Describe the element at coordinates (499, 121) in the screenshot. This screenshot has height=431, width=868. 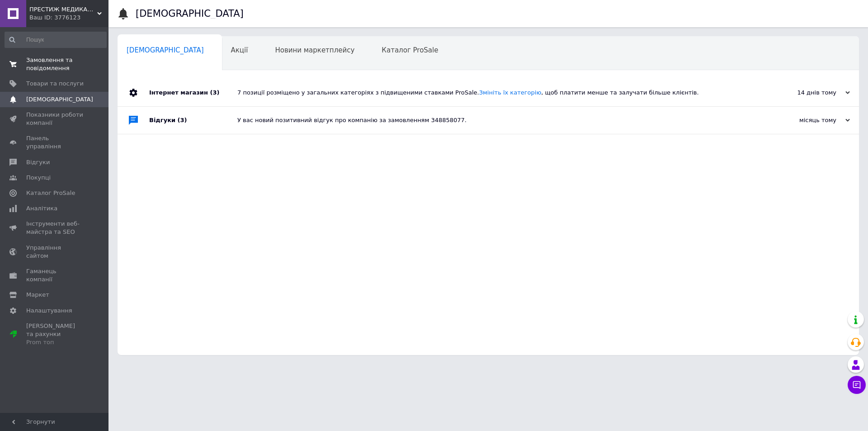
I see `div: У вас новий позитивний відгук про компанію за замовленням 348858077.` at that location.